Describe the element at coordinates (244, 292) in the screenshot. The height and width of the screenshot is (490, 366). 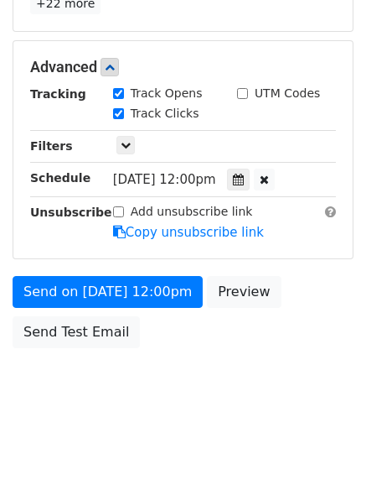
I see `a: Preview` at that location.